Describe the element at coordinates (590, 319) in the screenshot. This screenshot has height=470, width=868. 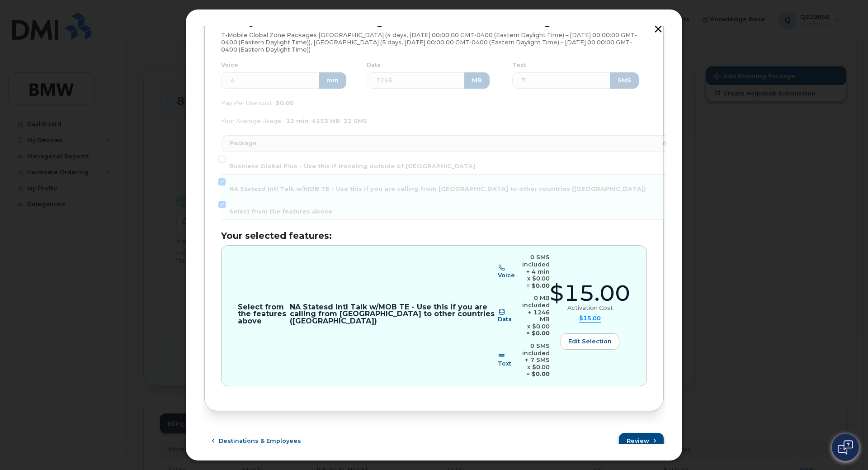
I see `summary: $15.00` at that location.